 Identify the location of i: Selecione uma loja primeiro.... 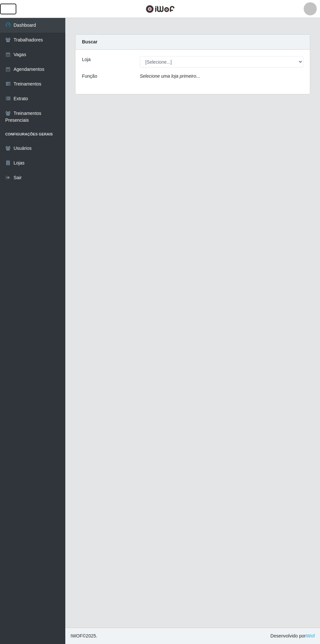
(170, 76).